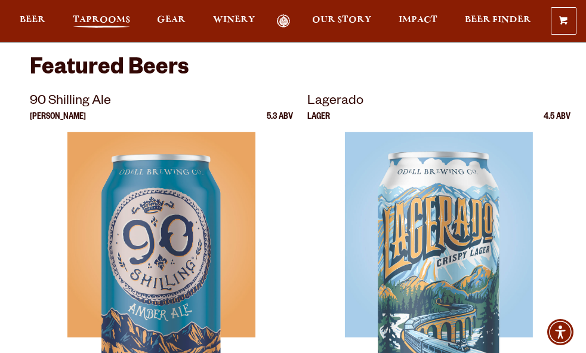  I want to click on p: Lagerado, so click(439, 102).